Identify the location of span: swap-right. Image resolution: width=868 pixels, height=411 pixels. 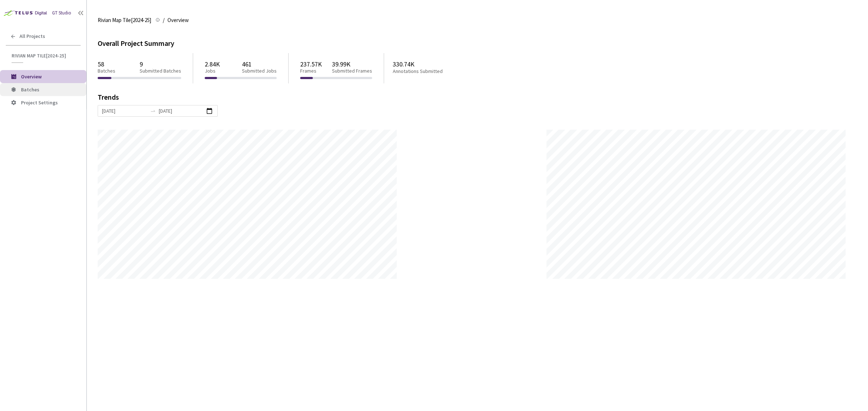
(153, 111).